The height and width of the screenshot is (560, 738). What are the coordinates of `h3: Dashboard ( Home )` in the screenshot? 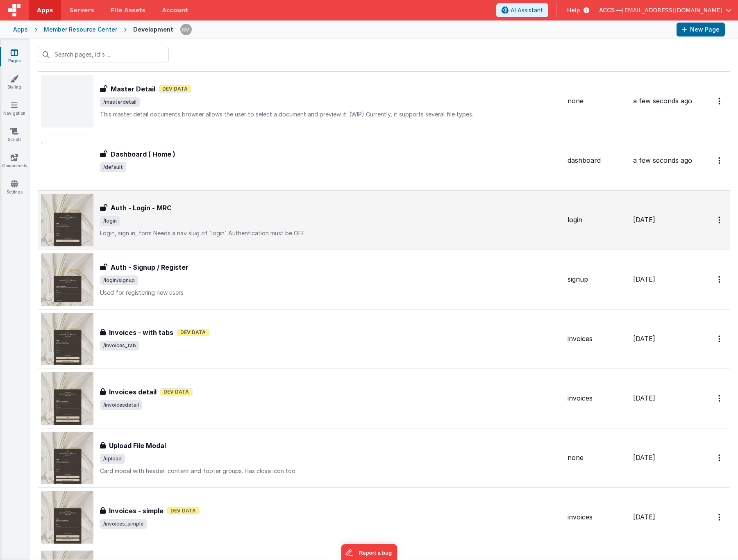 It's located at (143, 154).